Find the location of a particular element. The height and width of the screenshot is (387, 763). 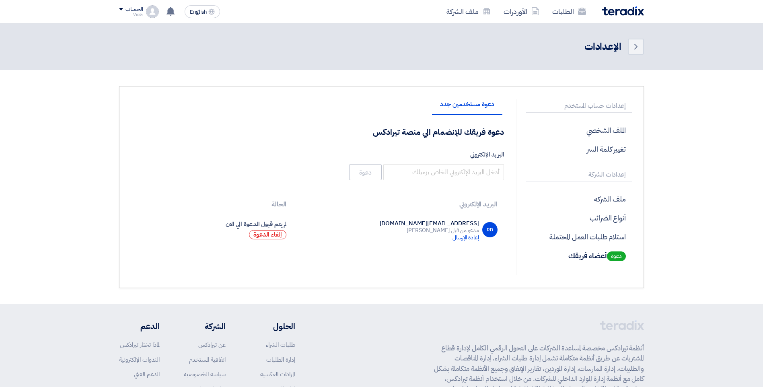

p: أنواع الضرائب is located at coordinates (579, 218).